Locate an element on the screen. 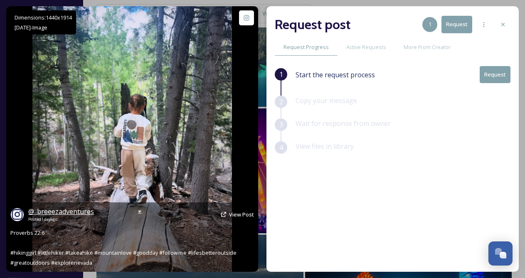 The width and height of the screenshot is (525, 278). span: Posted 1 day ago is located at coordinates (61, 219).